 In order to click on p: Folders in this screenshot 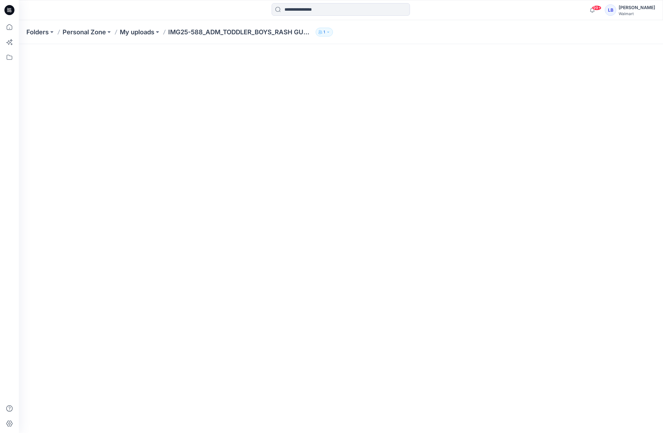, I will do `click(37, 32)`.